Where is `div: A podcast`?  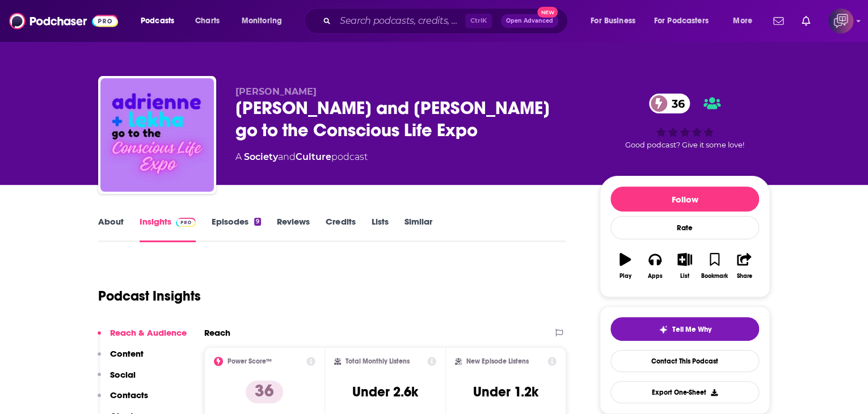
div: A podcast is located at coordinates (301, 157).